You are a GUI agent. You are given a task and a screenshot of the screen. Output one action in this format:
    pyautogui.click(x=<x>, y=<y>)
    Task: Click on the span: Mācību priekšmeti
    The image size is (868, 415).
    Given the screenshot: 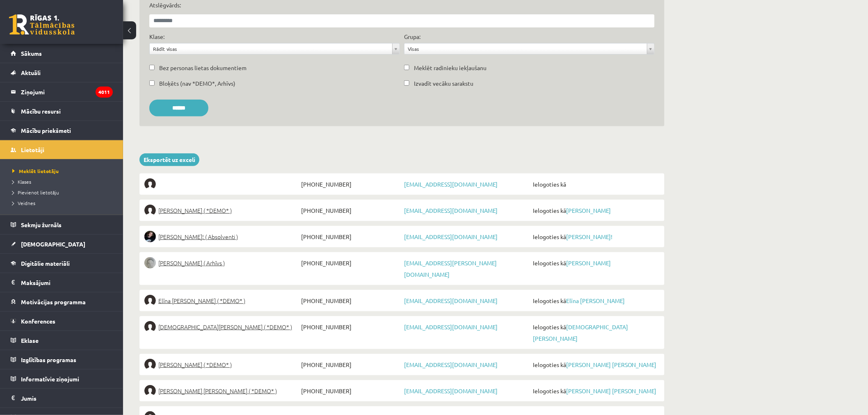 What is the action you would take?
    pyautogui.click(x=46, y=131)
    